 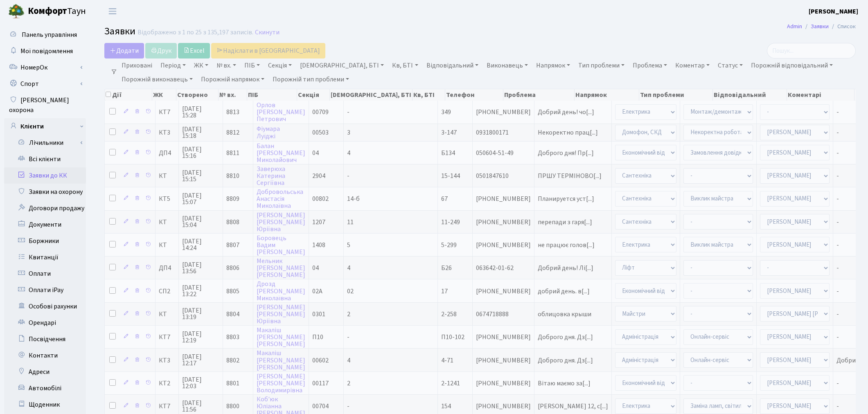 What do you see at coordinates (233, 268) in the screenshot?
I see `span: 8806` at bounding box center [233, 268].